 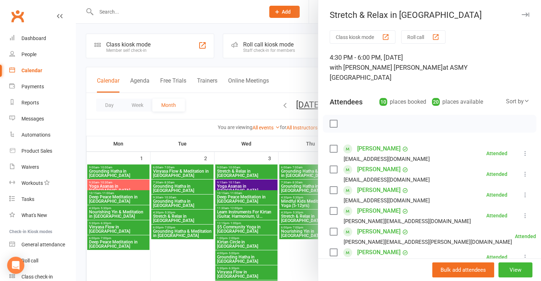 What do you see at coordinates (42, 167) in the screenshot?
I see `a: Waivers` at bounding box center [42, 167].